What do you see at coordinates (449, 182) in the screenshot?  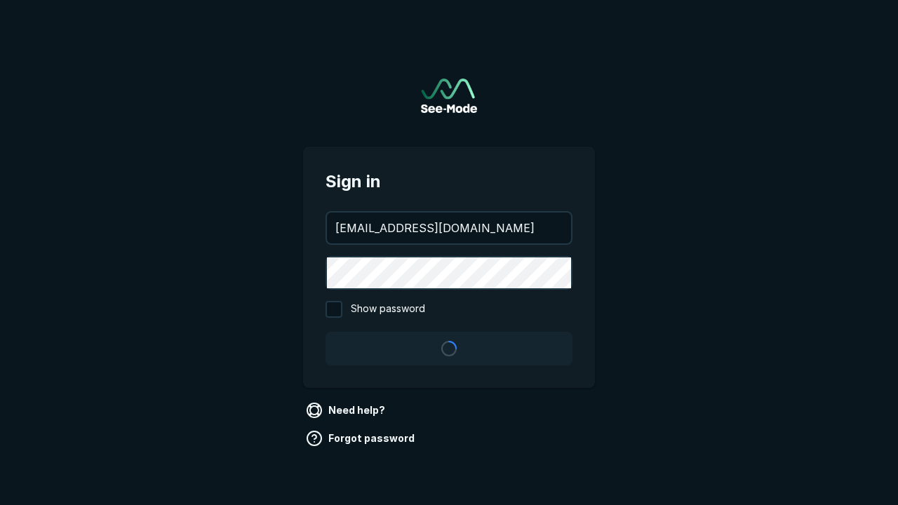 I see `span: Sign in` at bounding box center [449, 182].